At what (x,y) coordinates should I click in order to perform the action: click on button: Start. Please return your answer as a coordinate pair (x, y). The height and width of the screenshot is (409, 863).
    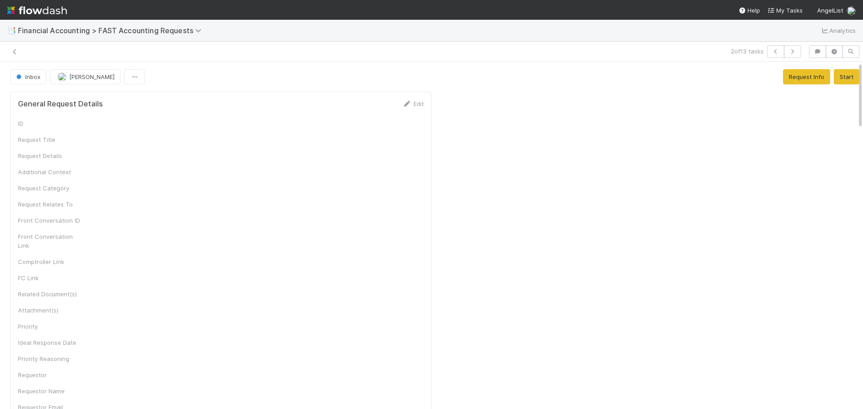
    Looking at the image, I should click on (846, 77).